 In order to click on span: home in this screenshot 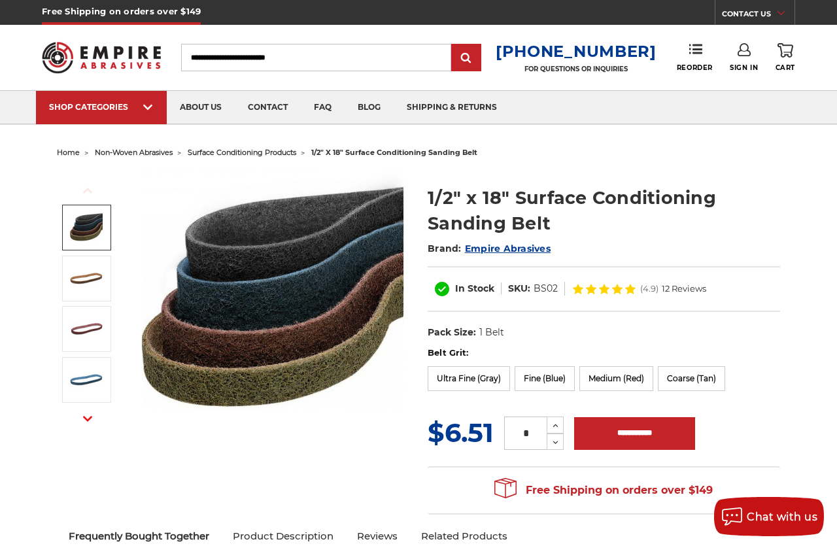, I will do `click(68, 152)`.